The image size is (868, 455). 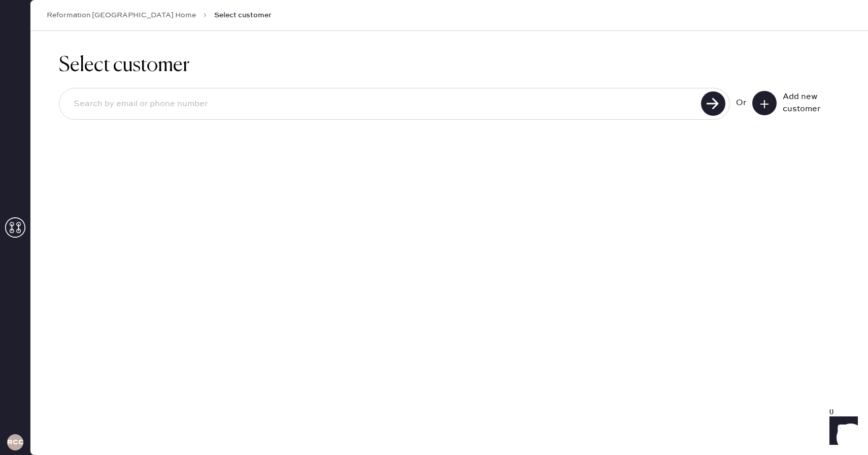 What do you see at coordinates (808, 103) in the screenshot?
I see `div: Add new customer` at bounding box center [808, 103].